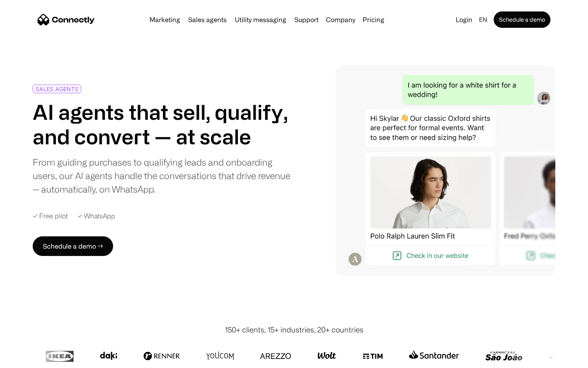  I want to click on a: Utility messaging, so click(261, 20).